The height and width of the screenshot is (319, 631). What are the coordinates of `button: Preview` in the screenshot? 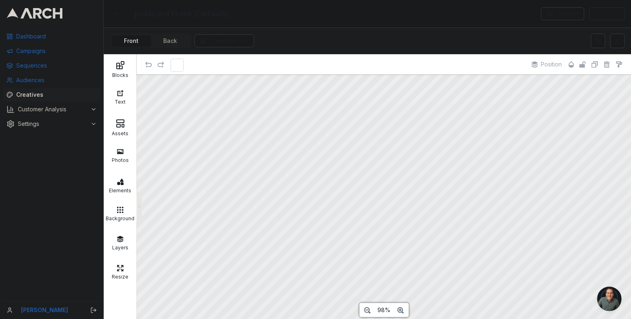 It's located at (562, 14).